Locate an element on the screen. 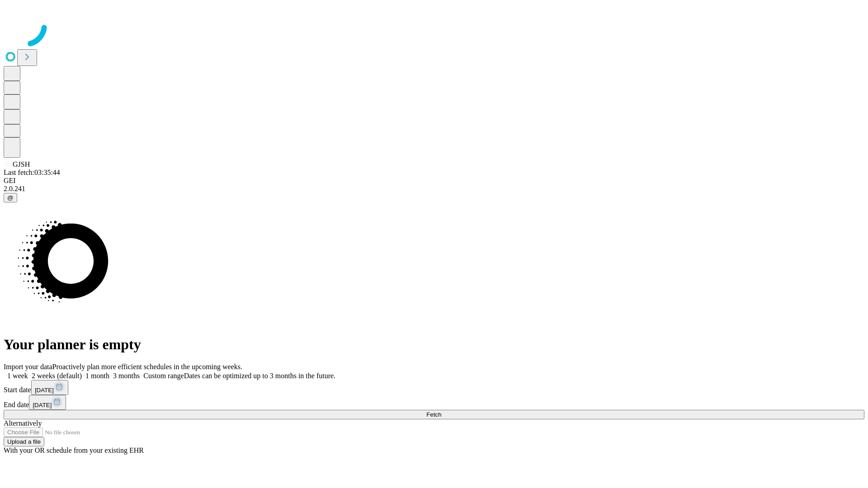  span: Alternatively is located at coordinates (23, 423).